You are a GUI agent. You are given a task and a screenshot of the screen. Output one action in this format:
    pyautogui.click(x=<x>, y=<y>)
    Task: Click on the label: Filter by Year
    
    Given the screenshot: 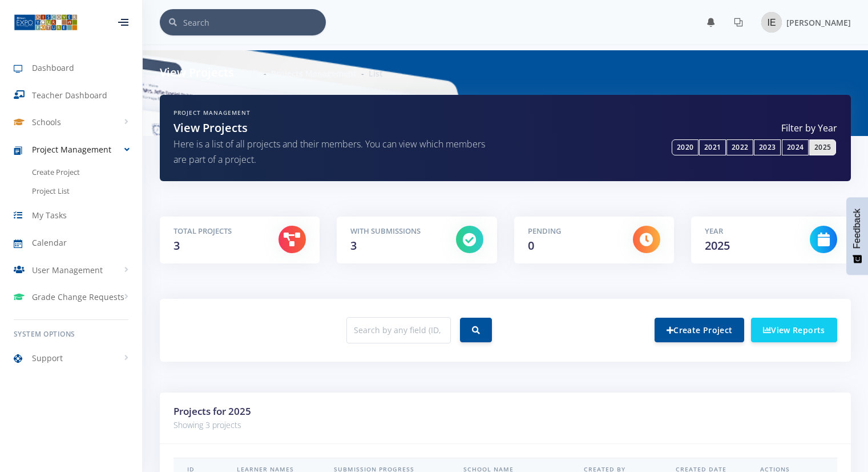 What is the action you would take?
    pyautogui.click(x=675, y=128)
    